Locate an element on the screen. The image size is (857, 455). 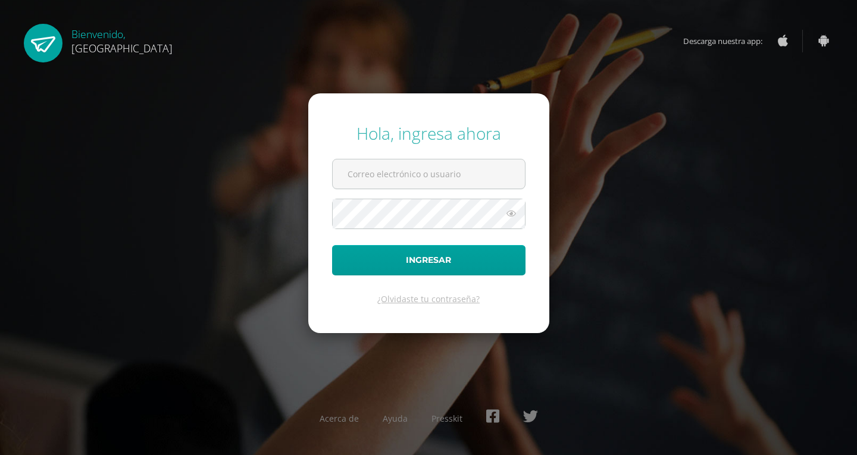
a: Acerca de is located at coordinates (339, 419).